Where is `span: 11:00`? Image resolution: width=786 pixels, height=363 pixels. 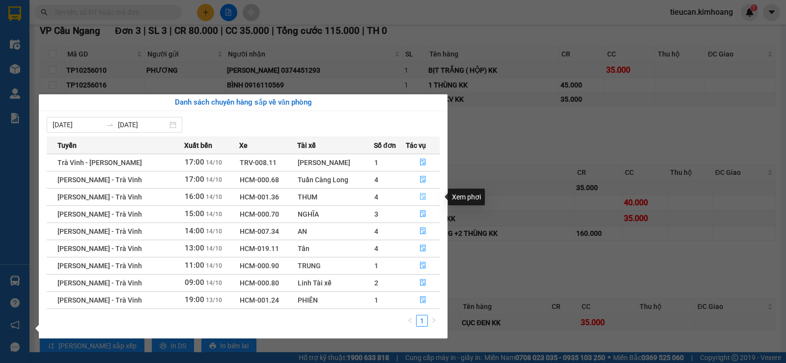
span: 11:00 is located at coordinates (194, 265).